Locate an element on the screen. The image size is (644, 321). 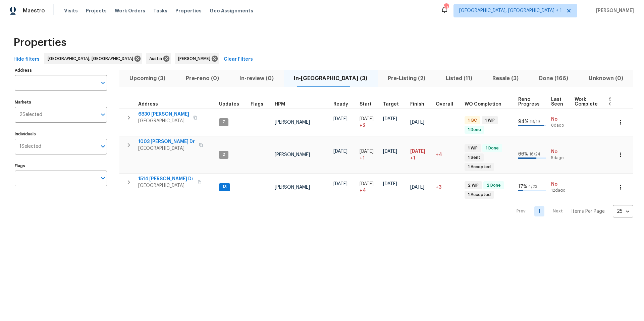
td: Project started 1 days late is located at coordinates (369, 155).